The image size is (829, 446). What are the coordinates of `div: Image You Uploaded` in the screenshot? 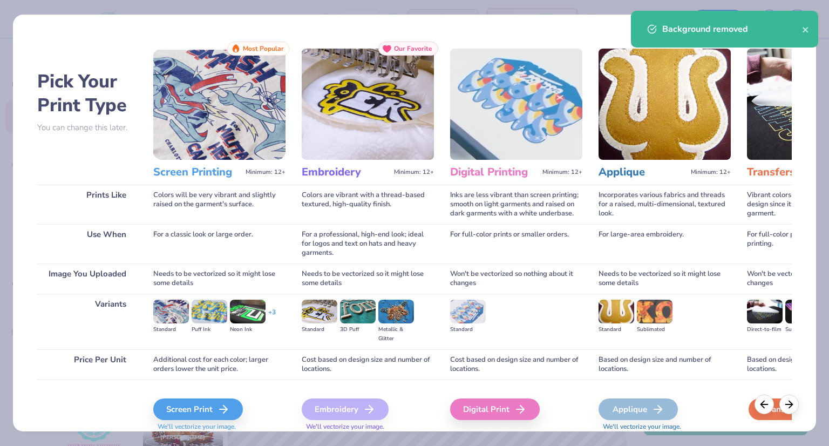 It's located at (87, 278).